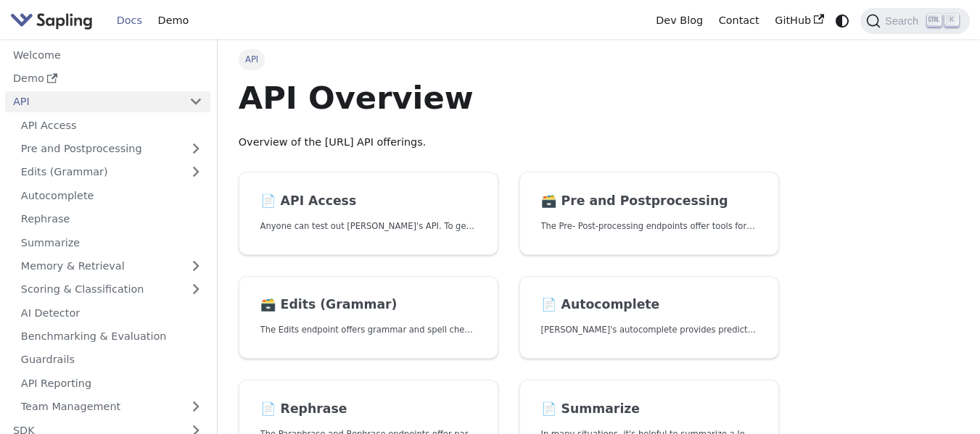  What do you see at coordinates (650, 330) in the screenshot?
I see `p: Sapling's autocomplete provides predictions of the next few characters or words` at bounding box center [650, 330].